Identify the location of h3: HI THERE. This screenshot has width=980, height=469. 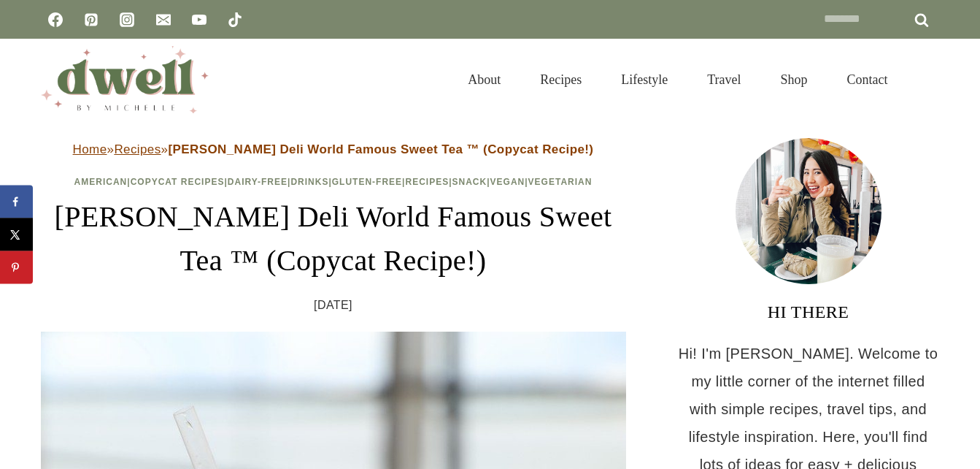
(808, 311).